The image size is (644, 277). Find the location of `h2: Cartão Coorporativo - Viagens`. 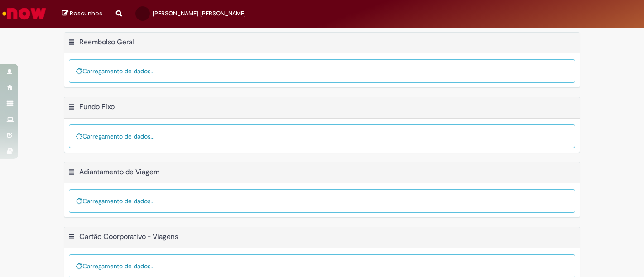

h2: Cartão Coorporativo - Viagens is located at coordinates (129, 237).